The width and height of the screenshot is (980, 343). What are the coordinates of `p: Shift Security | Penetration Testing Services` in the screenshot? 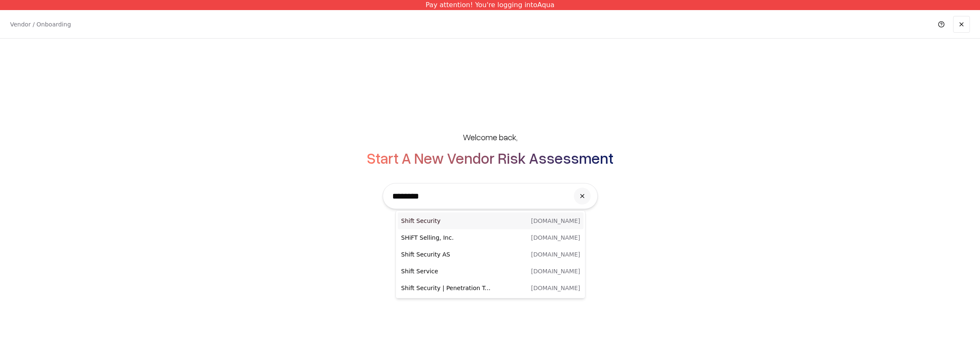 It's located at (445, 288).